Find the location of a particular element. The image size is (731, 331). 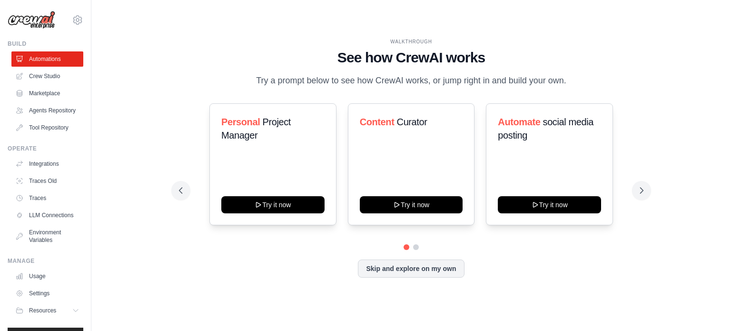

div: Build is located at coordinates (45, 44).